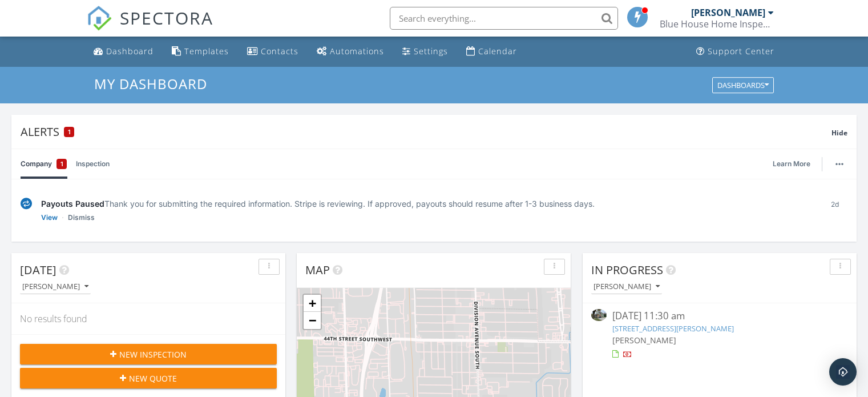  Describe the element at coordinates (44, 164) in the screenshot. I see `a: Company` at that location.